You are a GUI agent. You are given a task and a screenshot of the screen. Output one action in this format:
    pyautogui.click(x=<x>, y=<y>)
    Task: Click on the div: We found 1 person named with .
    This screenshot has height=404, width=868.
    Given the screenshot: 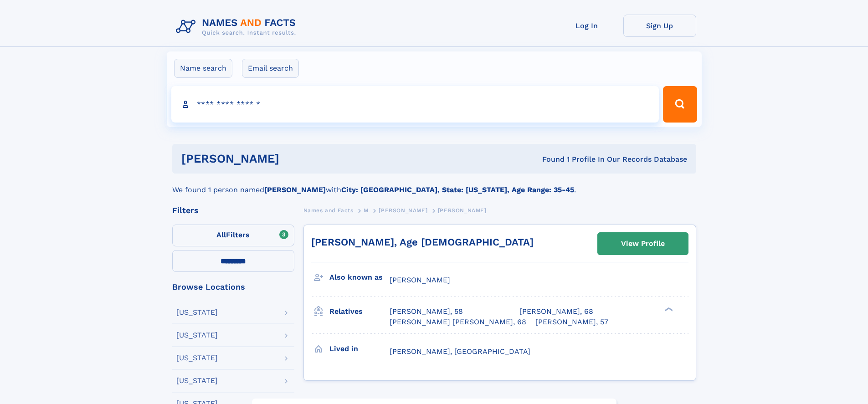 What is the action you would take?
    pyautogui.click(x=434, y=185)
    